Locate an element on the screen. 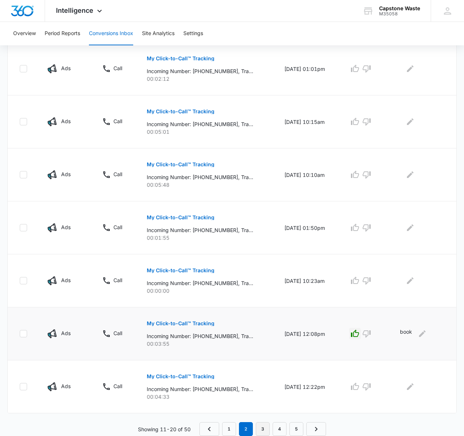  div: account id is located at coordinates (399, 14).